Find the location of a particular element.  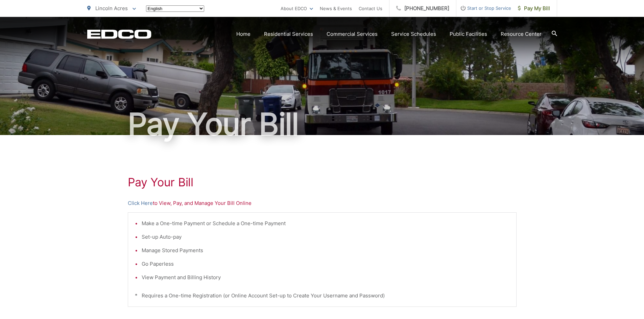

a: Public Facilities is located at coordinates (468, 34).